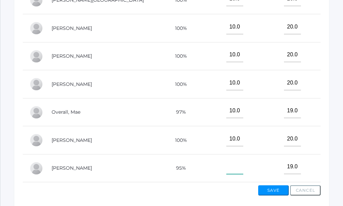 The image size is (343, 206). Describe the element at coordinates (36, 56) in the screenshot. I see `div: Ryan Lawler` at that location.